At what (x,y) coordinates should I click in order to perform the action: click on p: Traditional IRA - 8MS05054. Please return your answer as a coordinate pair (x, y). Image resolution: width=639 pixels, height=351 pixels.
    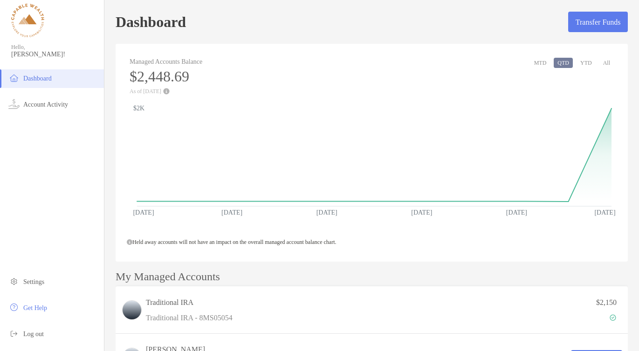
    Looking at the image, I should click on (189, 318).